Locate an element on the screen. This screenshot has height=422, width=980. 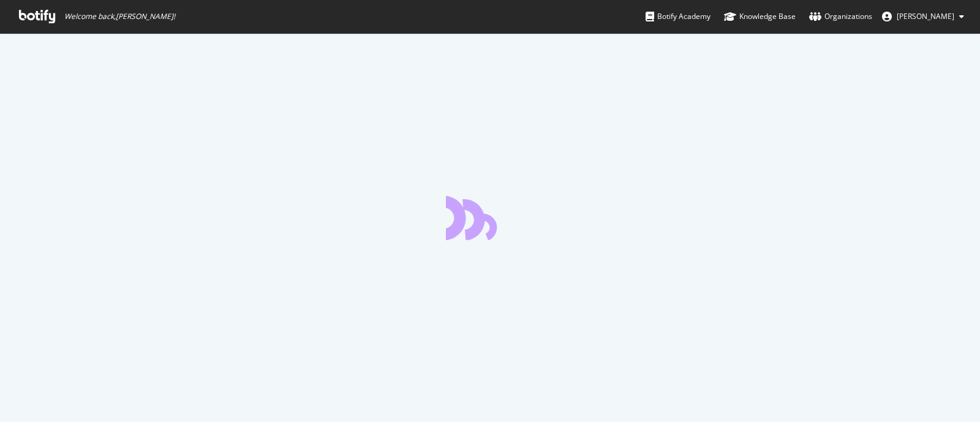
div: Organizations is located at coordinates (840, 17).